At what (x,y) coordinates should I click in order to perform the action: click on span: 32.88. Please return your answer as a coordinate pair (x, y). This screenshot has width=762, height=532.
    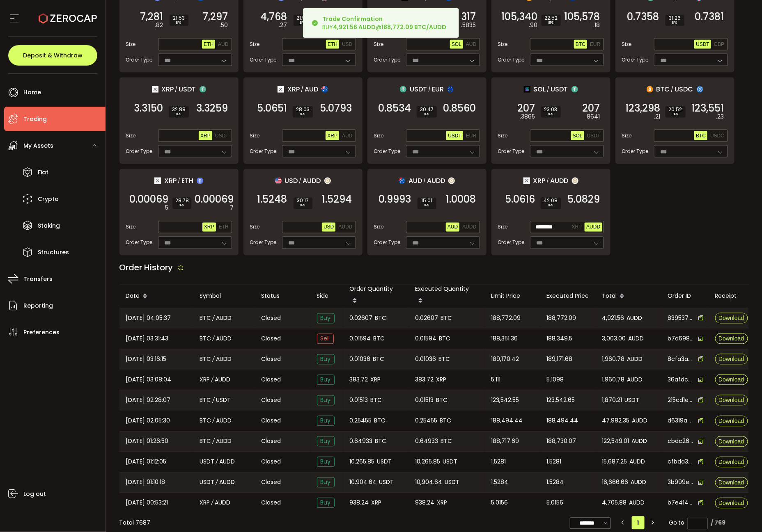
    Looking at the image, I should click on (179, 109).